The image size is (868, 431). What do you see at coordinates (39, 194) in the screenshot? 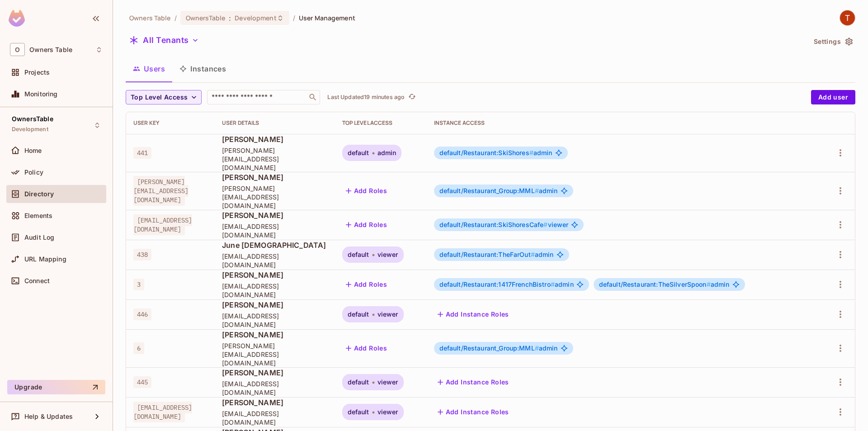
I see `span: Directory` at bounding box center [39, 194].